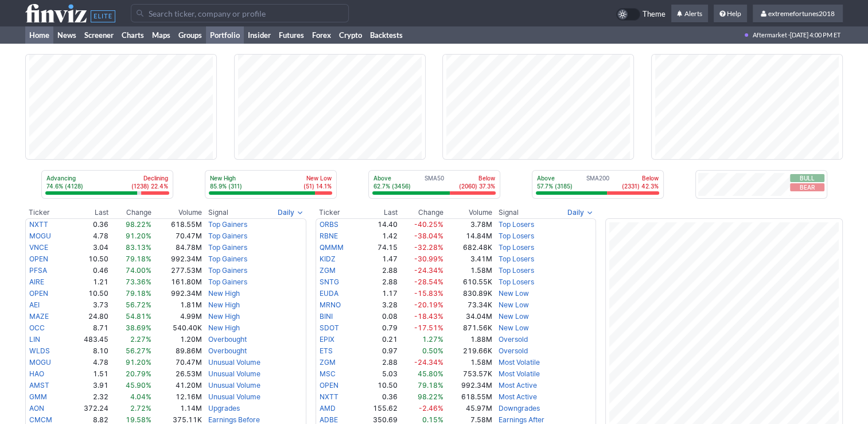  I want to click on a: AIRE, so click(37, 281).